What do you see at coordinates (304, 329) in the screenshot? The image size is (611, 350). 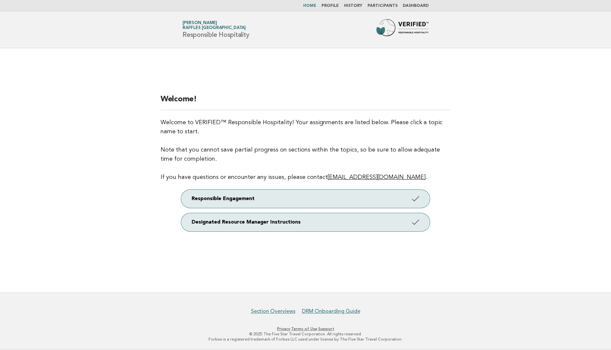 I see `a: Terms of Use` at bounding box center [304, 329].